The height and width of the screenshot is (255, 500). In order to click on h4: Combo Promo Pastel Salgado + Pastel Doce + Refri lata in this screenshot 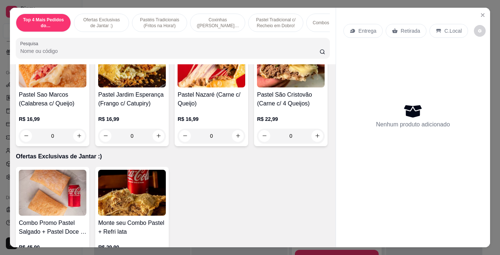, I will do `click(53, 227)`.